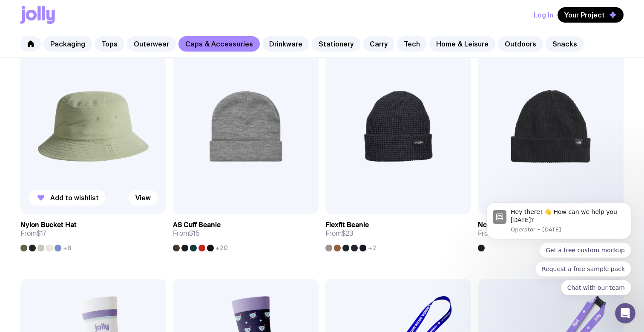 Image resolution: width=644 pixels, height=332 pixels. What do you see at coordinates (122, 151) in the screenshot?
I see `button: Quick reply: Chat with our team` at bounding box center [122, 151].